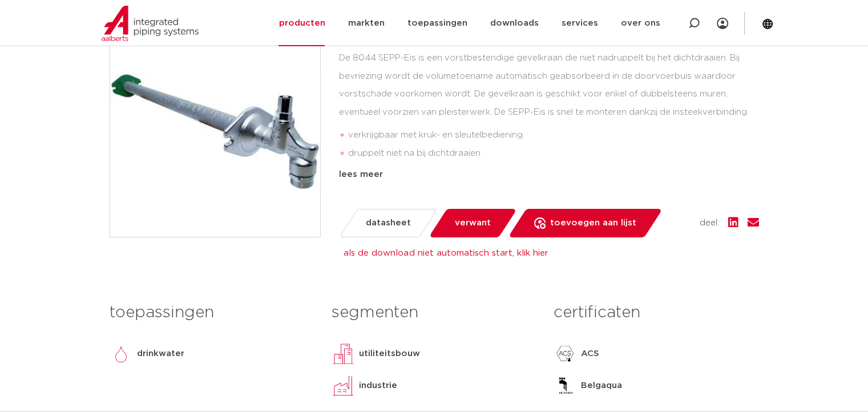  What do you see at coordinates (446, 252) in the screenshot?
I see `a: als de download niet automatisch start, klik hier` at bounding box center [446, 252].